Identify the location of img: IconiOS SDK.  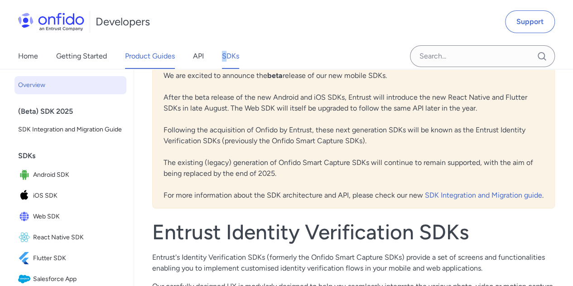
(25, 196).